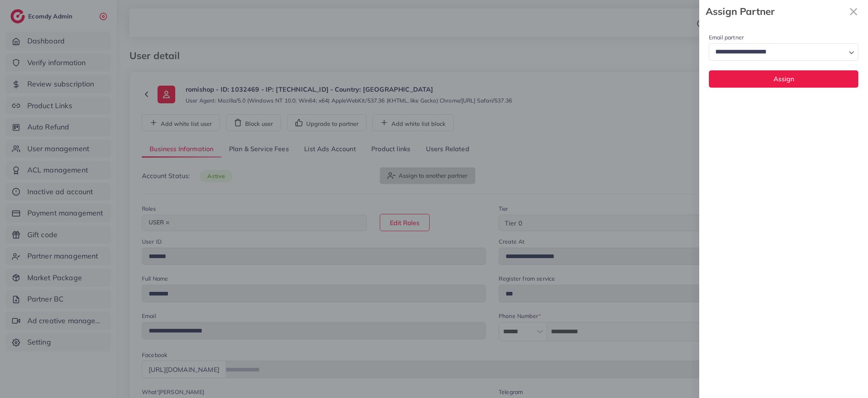 The image size is (868, 398). What do you see at coordinates (784, 52) in the screenshot?
I see `div: Search for option` at bounding box center [784, 52].